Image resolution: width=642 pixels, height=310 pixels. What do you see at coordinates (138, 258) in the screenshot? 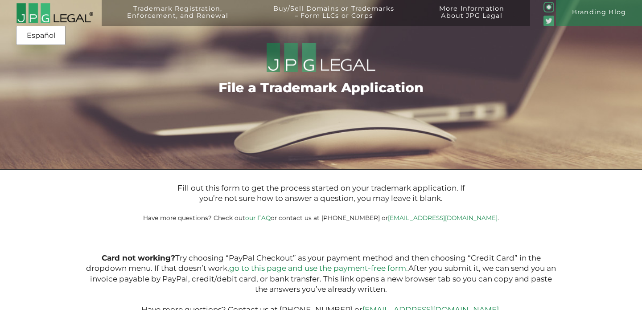
I see `b: Card not working?` at bounding box center [138, 258].